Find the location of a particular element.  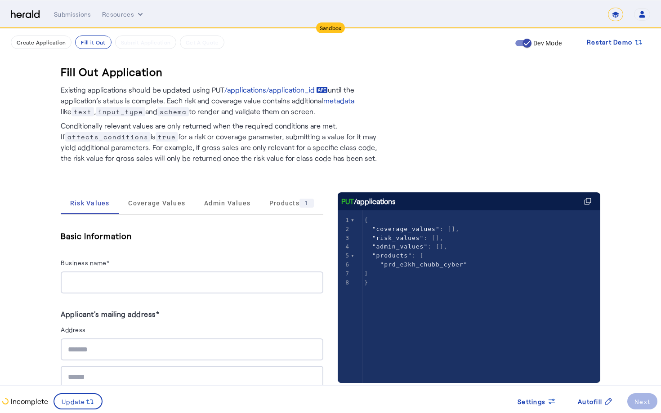

h5: Basic Information is located at coordinates (192, 236).